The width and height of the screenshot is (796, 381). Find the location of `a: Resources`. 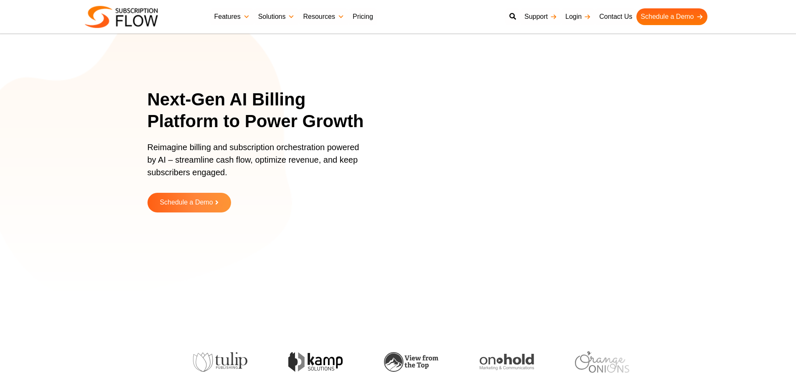

a: Resources is located at coordinates (323, 17).